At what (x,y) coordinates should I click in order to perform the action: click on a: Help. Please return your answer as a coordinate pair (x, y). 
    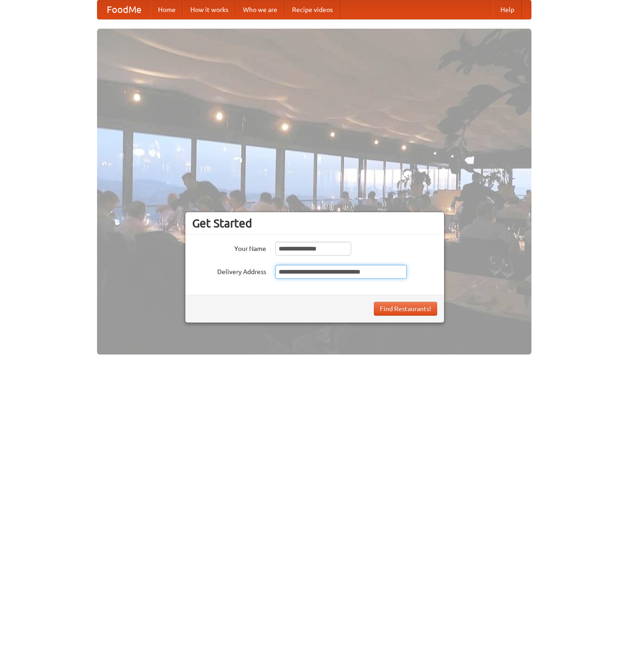
    Looking at the image, I should click on (508, 10).